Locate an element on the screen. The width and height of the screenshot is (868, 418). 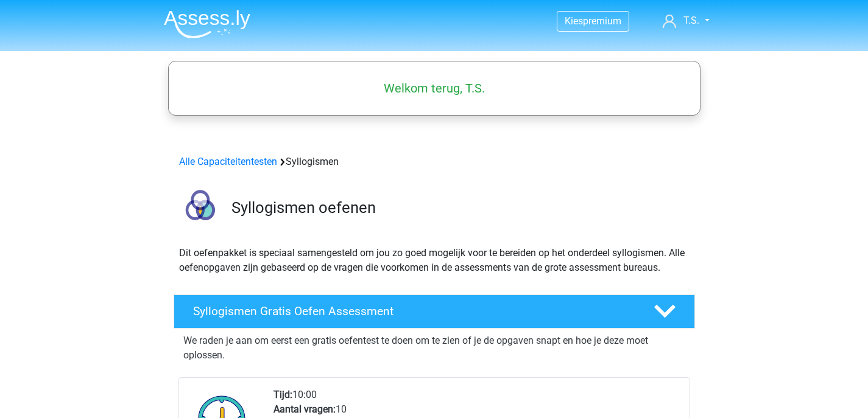
h4: Syllogismen Gratis Oefen Assessment is located at coordinates (413, 311).